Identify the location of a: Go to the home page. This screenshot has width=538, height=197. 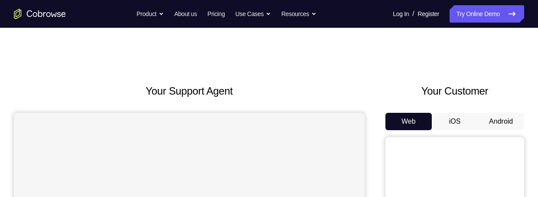
(40, 14).